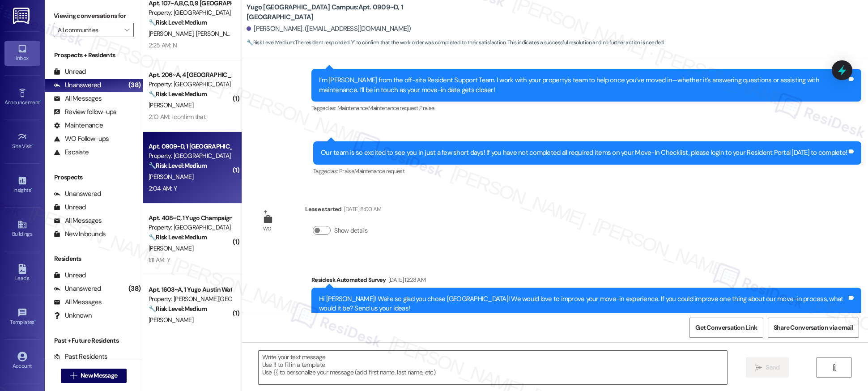 The width and height of the screenshot is (868, 391). I want to click on a: Leads, so click(22, 273).